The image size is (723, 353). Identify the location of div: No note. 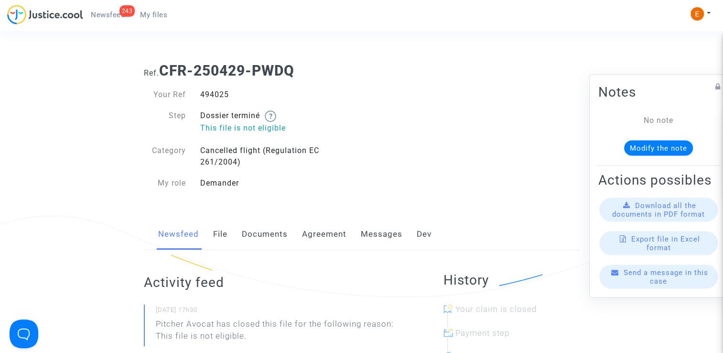
(659, 120).